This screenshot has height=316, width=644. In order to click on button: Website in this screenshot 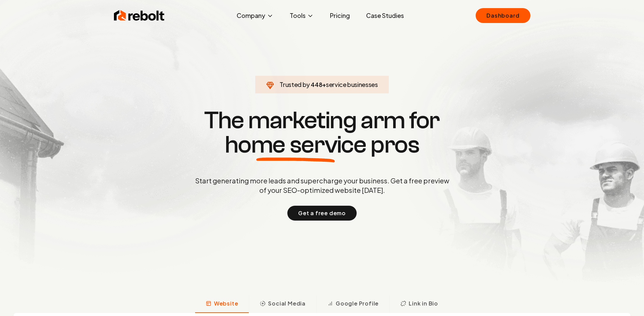, I will do `click(222, 304)`.